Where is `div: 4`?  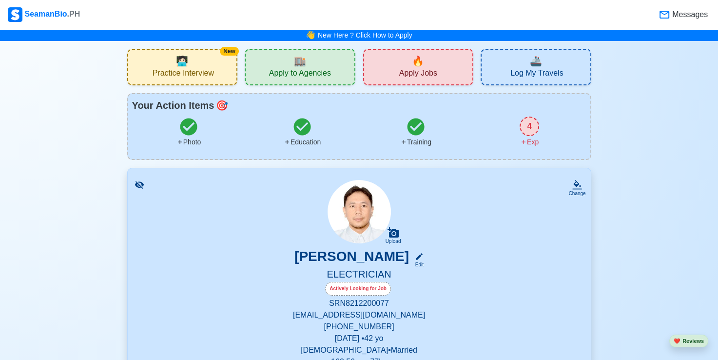
div: 4 is located at coordinates (530, 126).